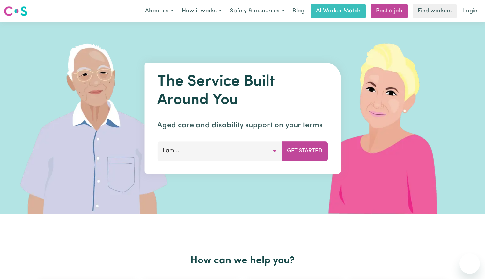 The image size is (485, 279). I want to click on button: About us, so click(159, 11).